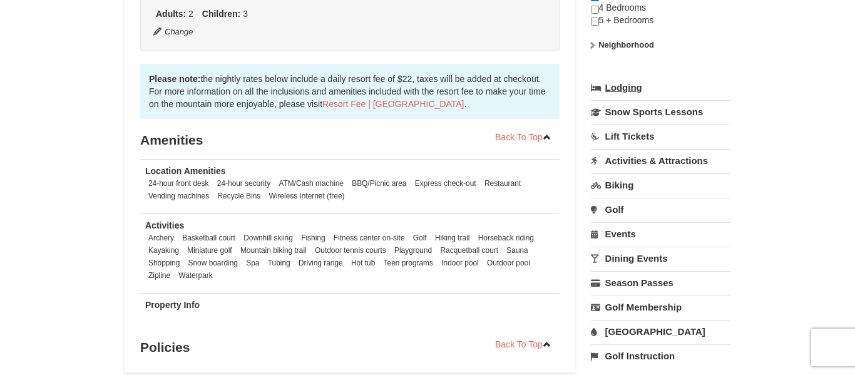  Describe the element at coordinates (171, 14) in the screenshot. I see `strong: Adults:` at that location.